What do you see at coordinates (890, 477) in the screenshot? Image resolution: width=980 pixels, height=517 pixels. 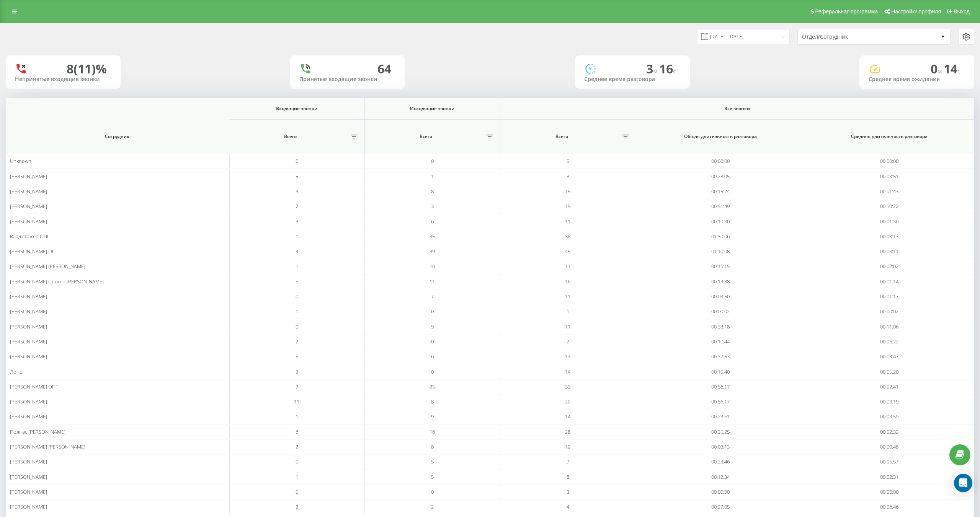 I see `td: 00:02:31` at bounding box center [890, 477].